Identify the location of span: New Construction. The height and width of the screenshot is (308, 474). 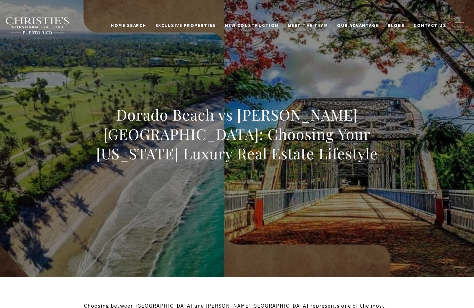
(251, 25).